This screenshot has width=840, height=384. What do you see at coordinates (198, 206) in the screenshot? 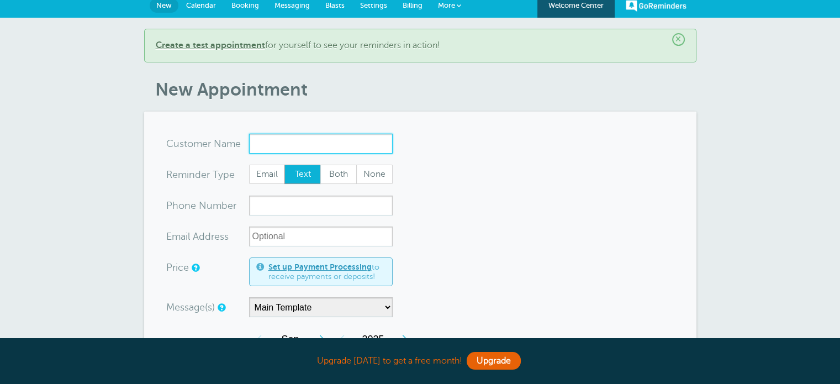
I see `span: ne Nu` at bounding box center [198, 206].